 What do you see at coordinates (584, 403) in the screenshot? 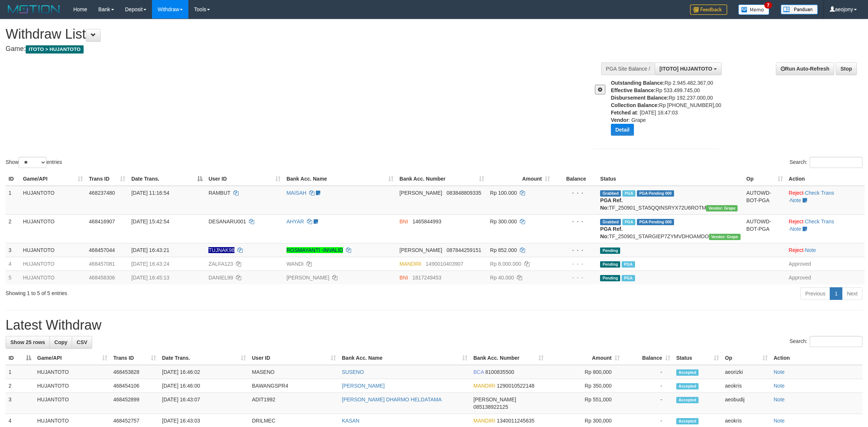
I see `td: Rp 551,000` at bounding box center [584, 403].